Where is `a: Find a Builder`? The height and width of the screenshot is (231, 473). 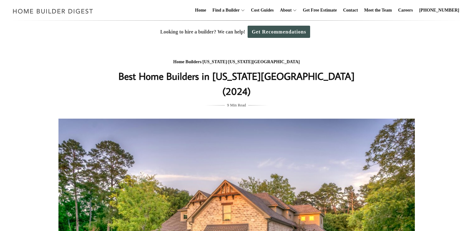
a: Find a Builder is located at coordinates (225, 10).